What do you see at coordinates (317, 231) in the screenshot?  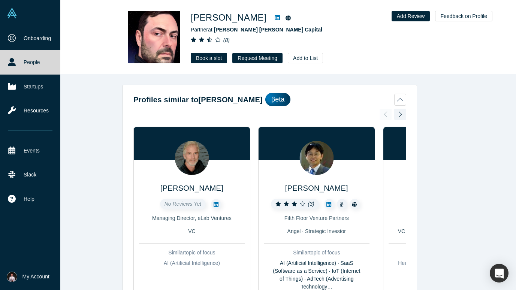 I see `div: Angel · Strategic Investor` at bounding box center [317, 231].